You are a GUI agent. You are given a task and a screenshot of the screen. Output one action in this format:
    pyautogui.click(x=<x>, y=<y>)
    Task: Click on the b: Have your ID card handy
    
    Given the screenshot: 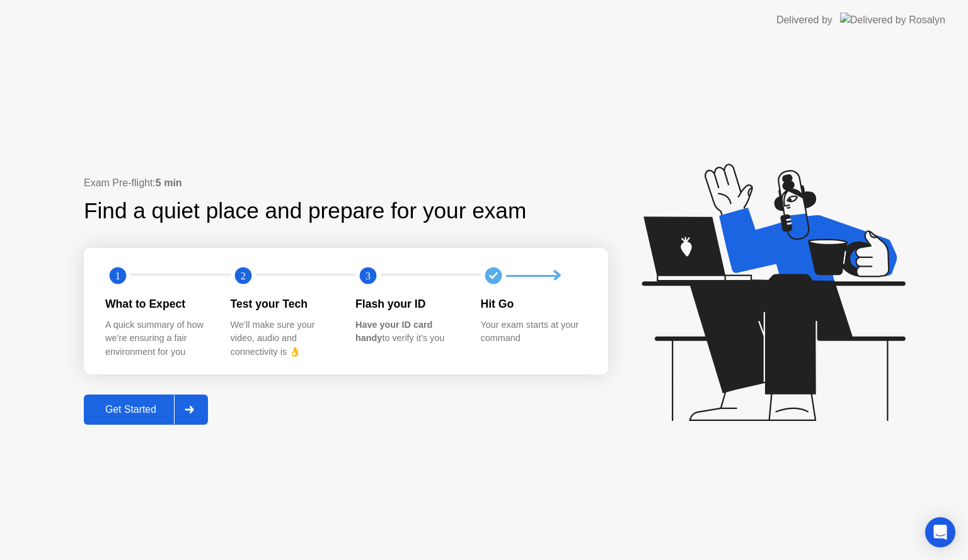 What is the action you would take?
    pyautogui.click(x=393, y=332)
    